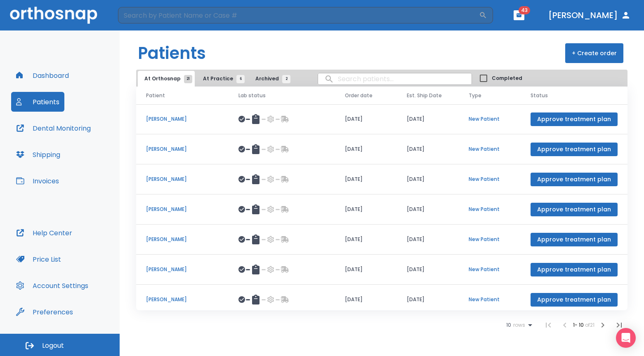 This screenshot has height=356, width=644. I want to click on span: Type, so click(475, 96).